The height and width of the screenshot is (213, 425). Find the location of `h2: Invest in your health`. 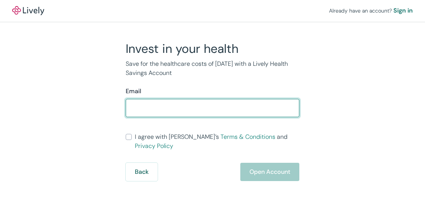

h2: Invest in your health is located at coordinates (213, 49).